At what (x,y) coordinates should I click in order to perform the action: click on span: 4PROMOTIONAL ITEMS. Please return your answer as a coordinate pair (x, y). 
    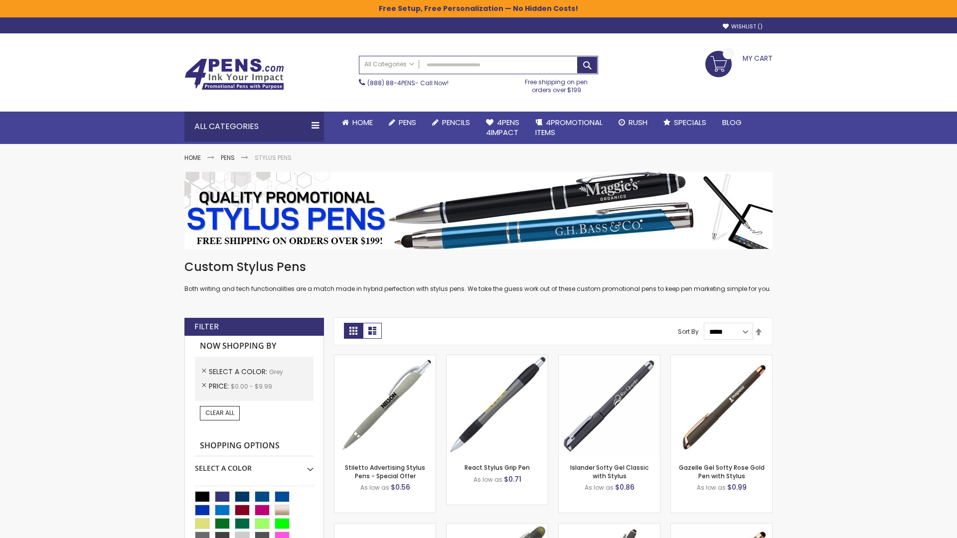
    Looking at the image, I should click on (568, 127).